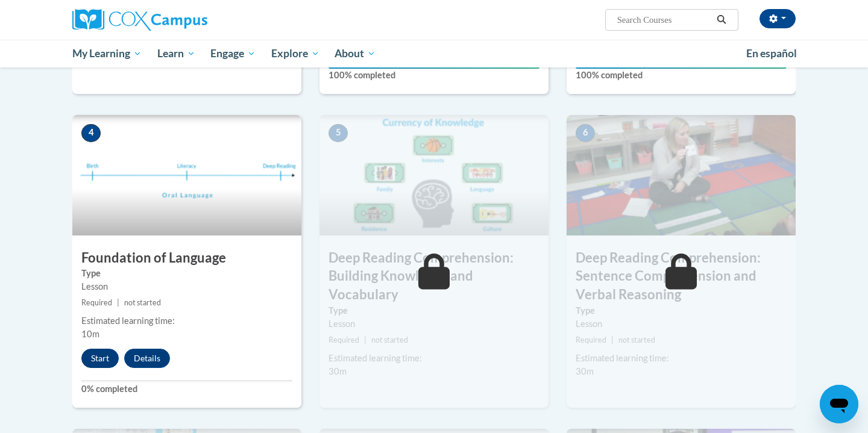 Image resolution: width=868 pixels, height=433 pixels. I want to click on a: My Learning, so click(107, 53).